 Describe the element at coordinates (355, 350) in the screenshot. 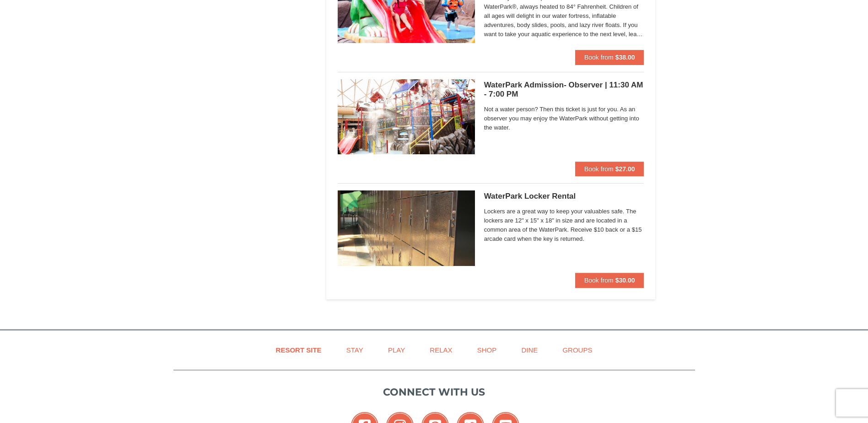

I see `a: Stay` at that location.